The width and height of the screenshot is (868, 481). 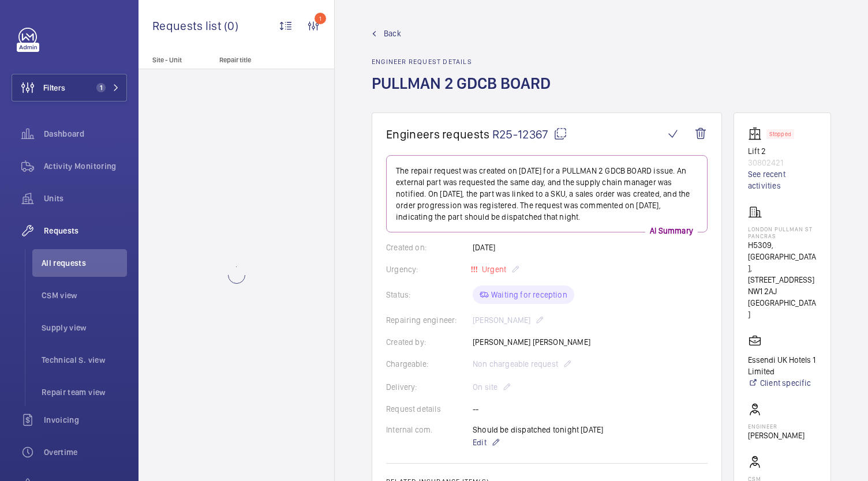 What do you see at coordinates (257, 60) in the screenshot?
I see `p: Repair title` at bounding box center [257, 60].